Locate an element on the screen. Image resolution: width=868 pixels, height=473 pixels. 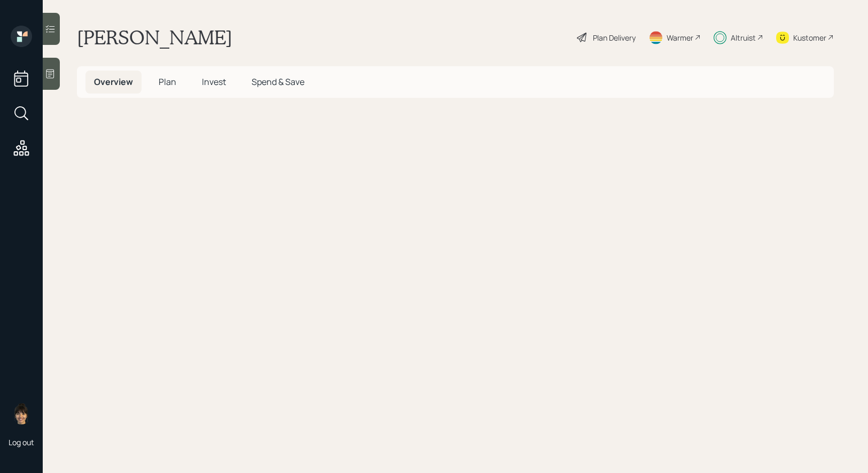
div: Plan Delivery is located at coordinates (614, 37).